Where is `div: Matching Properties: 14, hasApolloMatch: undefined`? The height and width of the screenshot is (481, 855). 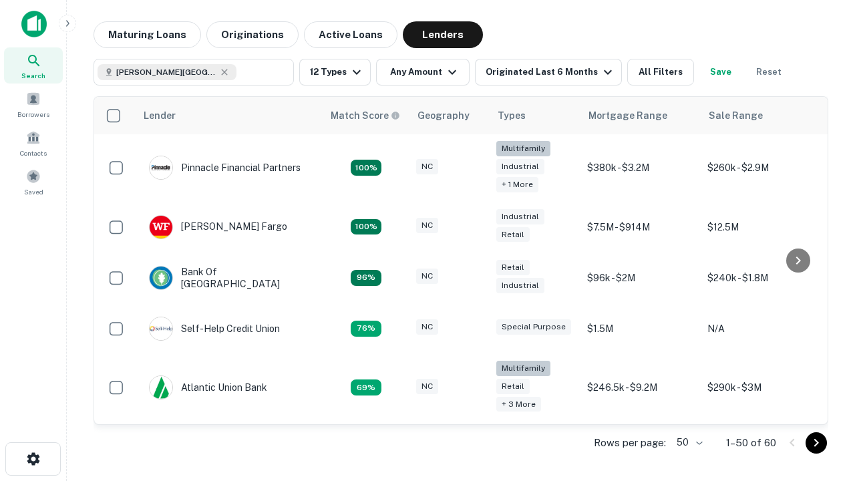
div: Matching Properties: 14, hasApolloMatch: undefined is located at coordinates (366, 278).